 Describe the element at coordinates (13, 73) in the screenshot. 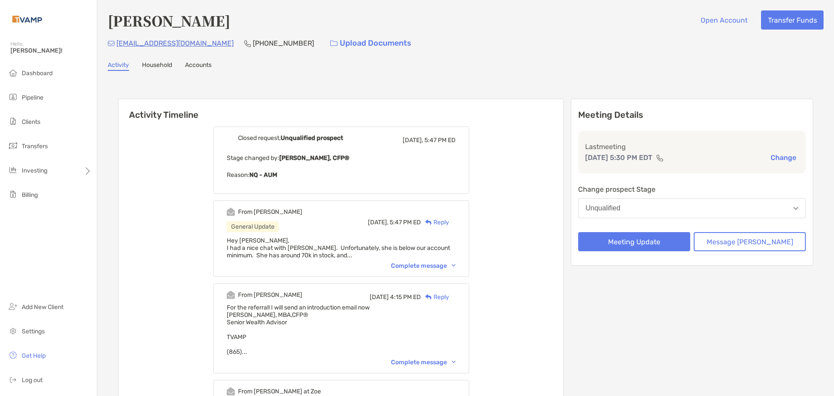

I see `img: dashboard icon` at that location.